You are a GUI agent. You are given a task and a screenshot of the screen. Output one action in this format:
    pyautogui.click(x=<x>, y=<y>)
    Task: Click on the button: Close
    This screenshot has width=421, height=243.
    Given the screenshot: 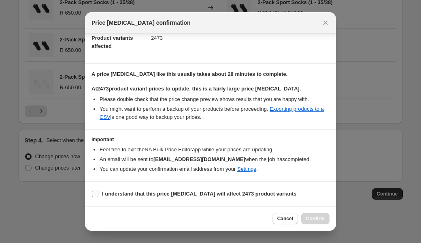 What is the action you would take?
    pyautogui.click(x=326, y=23)
    